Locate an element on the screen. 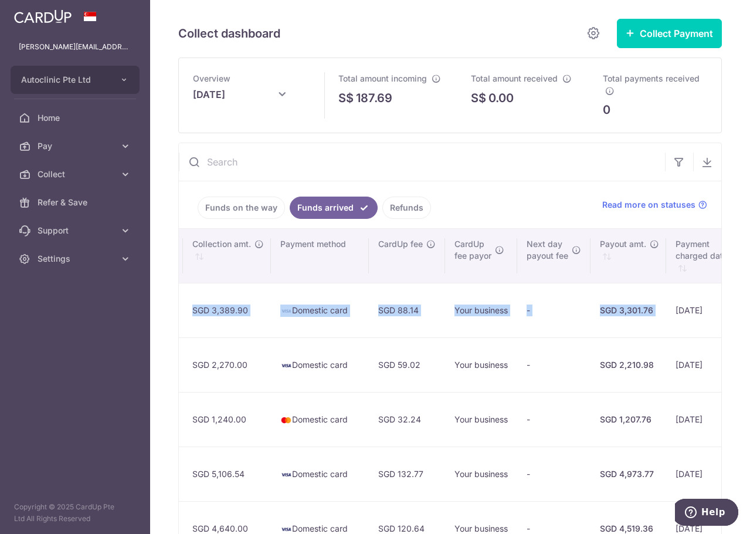 The height and width of the screenshot is (534, 750). span: Support is located at coordinates (76, 230).